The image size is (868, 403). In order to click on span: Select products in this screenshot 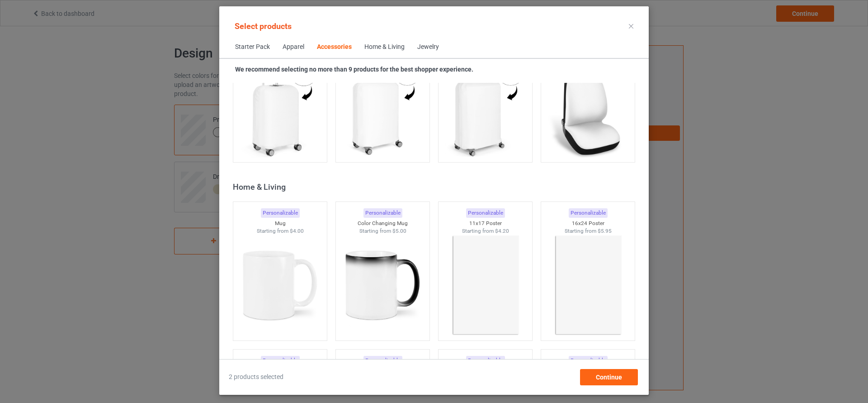, I will do `click(263, 26)`.